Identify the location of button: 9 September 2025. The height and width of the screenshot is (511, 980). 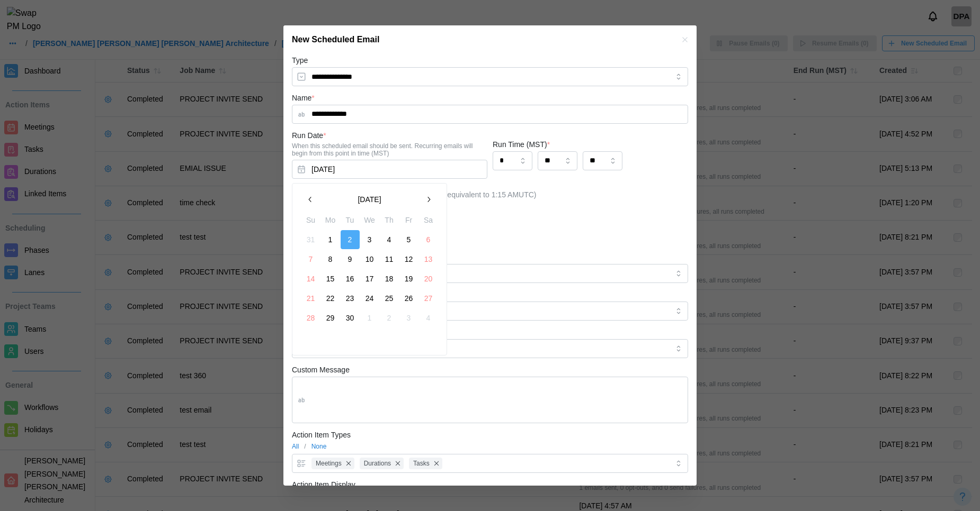
(351, 260).